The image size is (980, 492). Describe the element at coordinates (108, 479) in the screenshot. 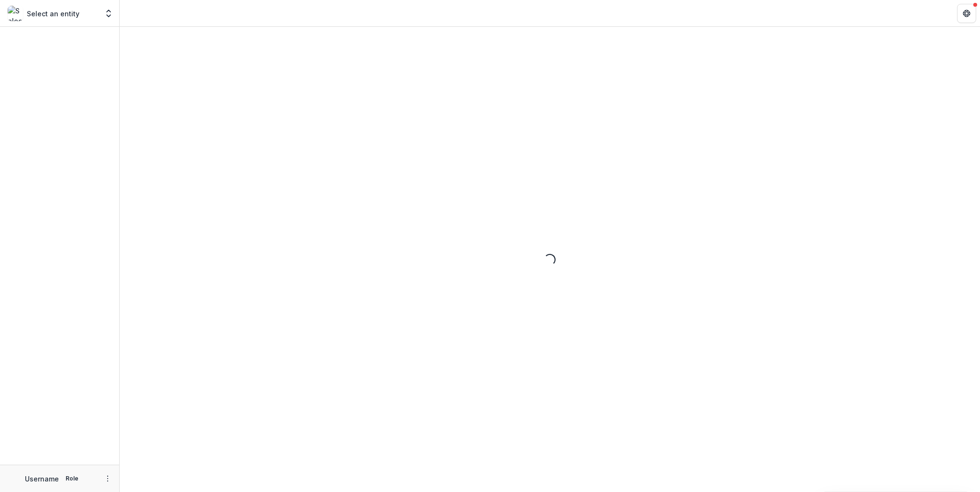

I see `button: More` at that location.